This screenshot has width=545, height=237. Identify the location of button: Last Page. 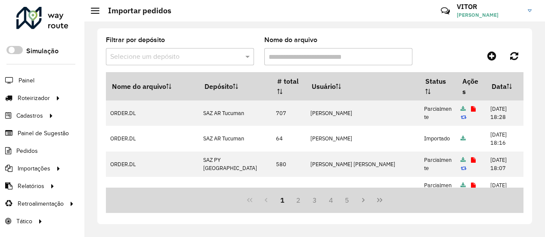
(379, 200).